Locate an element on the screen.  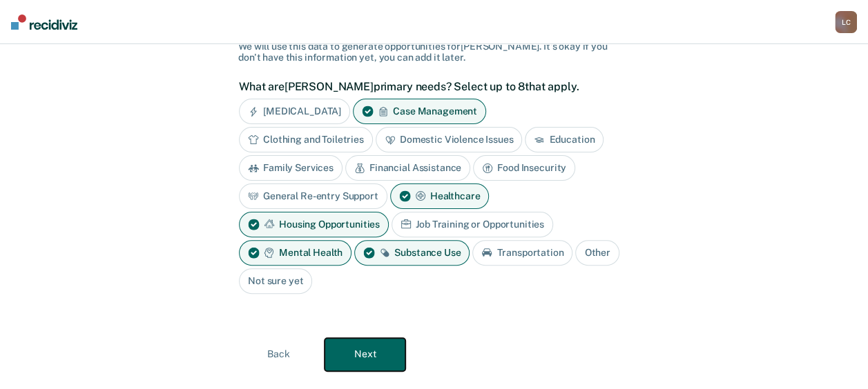
div: Food Insecurity is located at coordinates (524, 168).